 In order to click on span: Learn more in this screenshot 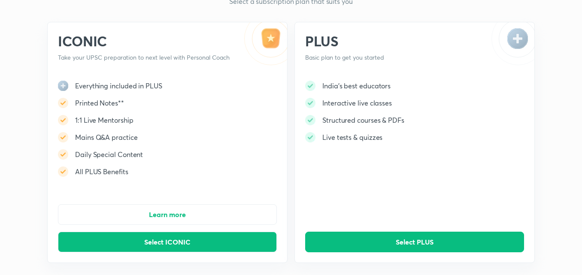, I will do `click(167, 215)`.